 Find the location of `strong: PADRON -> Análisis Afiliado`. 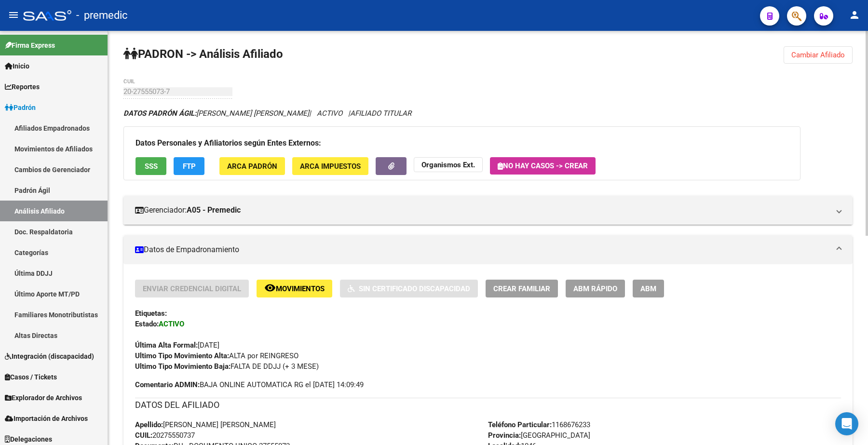

strong: PADRON -> Análisis Afiliado is located at coordinates (203, 54).